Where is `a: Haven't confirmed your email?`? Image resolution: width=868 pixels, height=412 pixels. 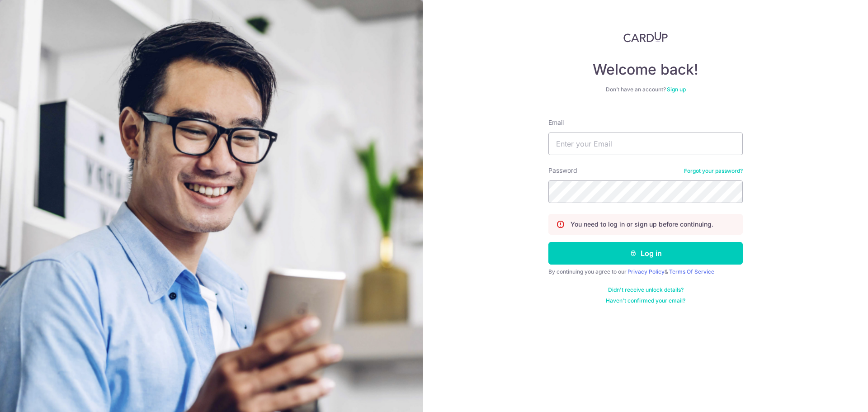 a: Haven't confirmed your email? is located at coordinates (646, 301).